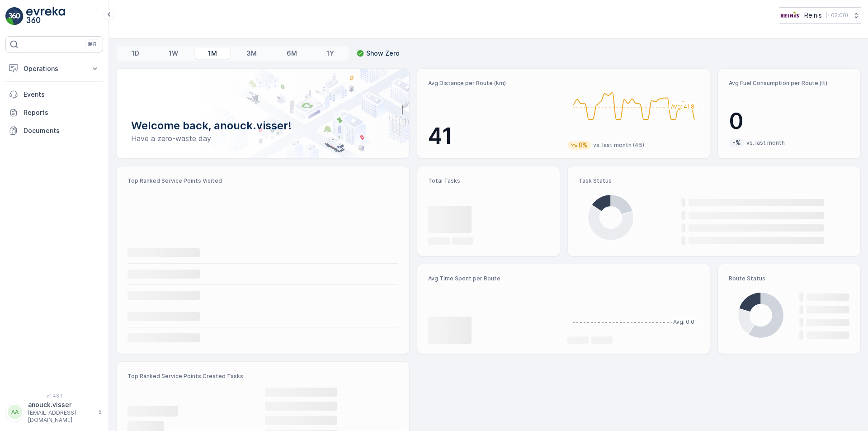 Image resolution: width=868 pixels, height=431 pixels. I want to click on button: Reinis(+02:00), so click(820, 15).